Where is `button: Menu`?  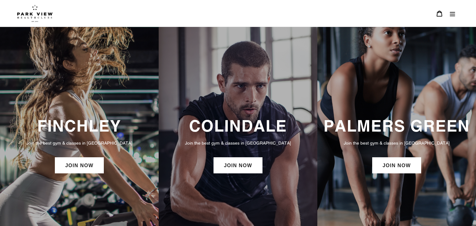
button: Menu is located at coordinates (452, 13).